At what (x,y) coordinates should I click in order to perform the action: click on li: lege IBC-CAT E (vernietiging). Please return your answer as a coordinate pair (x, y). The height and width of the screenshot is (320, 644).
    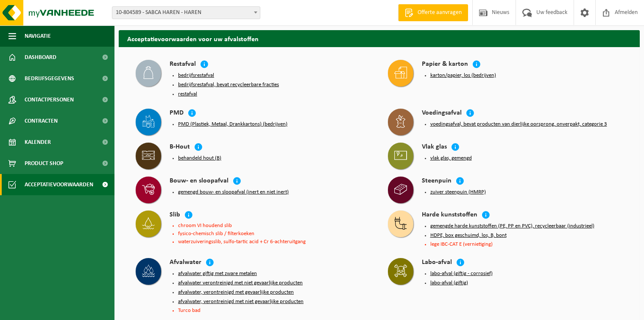
    Looking at the image, I should click on (527, 244).